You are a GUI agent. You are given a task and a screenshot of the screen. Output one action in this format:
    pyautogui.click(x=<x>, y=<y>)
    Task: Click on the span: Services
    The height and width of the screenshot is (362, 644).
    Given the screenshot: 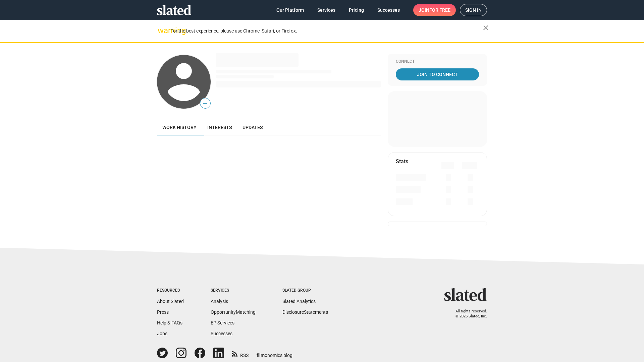 What is the action you would take?
    pyautogui.click(x=326, y=10)
    